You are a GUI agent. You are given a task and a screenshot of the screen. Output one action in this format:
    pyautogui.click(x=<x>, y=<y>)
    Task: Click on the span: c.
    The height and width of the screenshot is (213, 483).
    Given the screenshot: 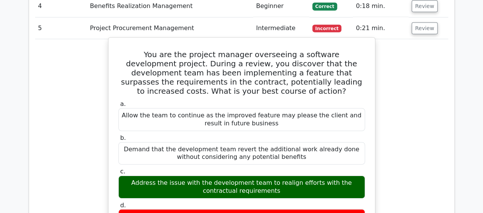 What is the action you would take?
    pyautogui.click(x=123, y=171)
    